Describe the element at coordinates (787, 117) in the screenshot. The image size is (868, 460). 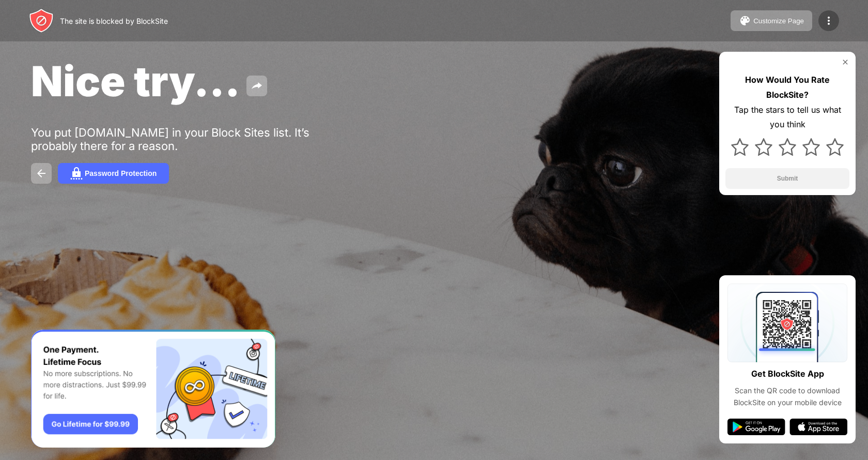
I see `div: Tap the stars to tell us what you think` at that location.